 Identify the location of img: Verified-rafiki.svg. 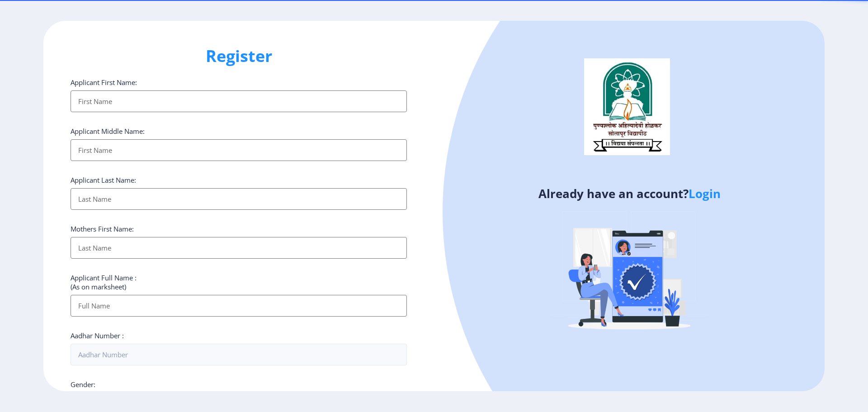
(629, 273).